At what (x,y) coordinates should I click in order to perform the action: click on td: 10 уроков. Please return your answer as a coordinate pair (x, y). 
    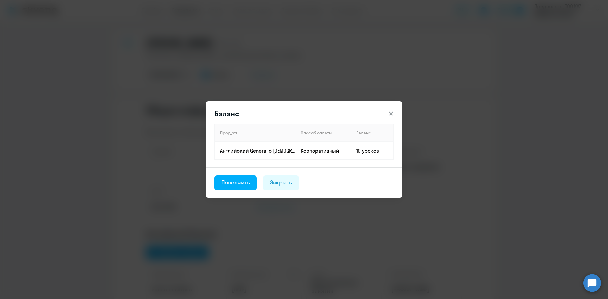
    Looking at the image, I should click on (372, 151).